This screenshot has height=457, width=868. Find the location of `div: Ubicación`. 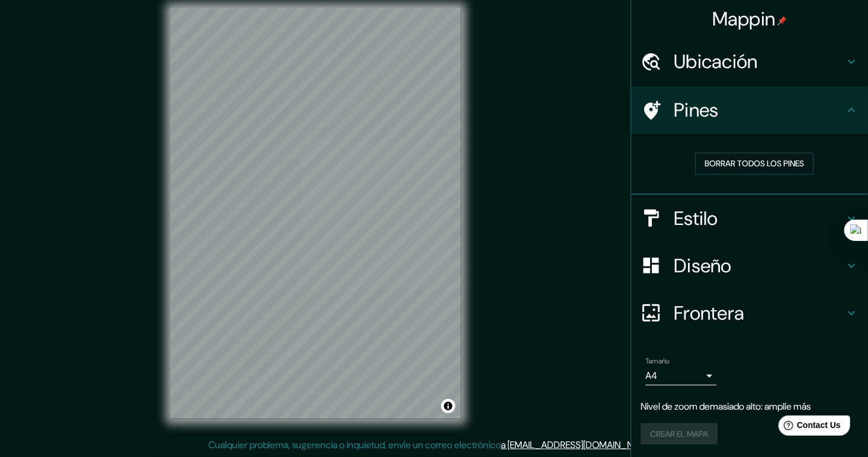

div: Ubicación is located at coordinates (750, 62).